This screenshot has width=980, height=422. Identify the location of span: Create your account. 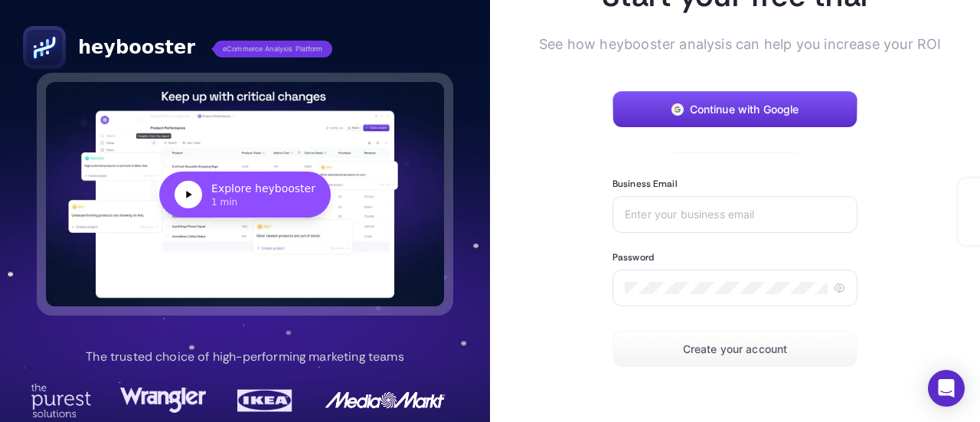
(735, 349).